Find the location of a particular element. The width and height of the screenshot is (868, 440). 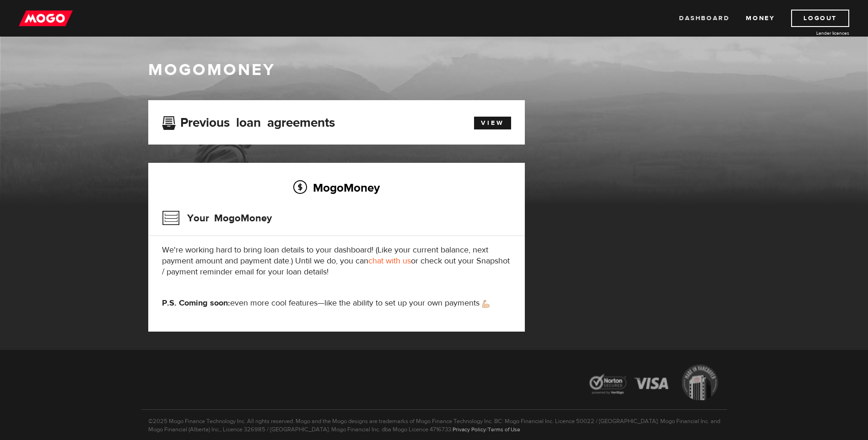

p: ©2025 Mogo Finance Technology Inc. All rights reserved. Mogo and the Mogo designs are trademarks ... is located at coordinates (434, 421).